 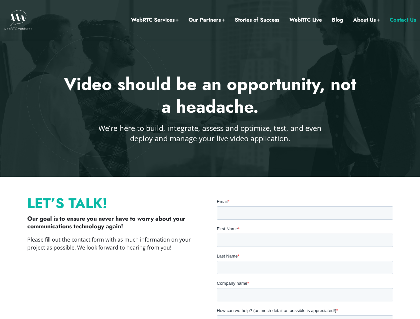 I want to click on a: Stories of Success, so click(x=257, y=20).